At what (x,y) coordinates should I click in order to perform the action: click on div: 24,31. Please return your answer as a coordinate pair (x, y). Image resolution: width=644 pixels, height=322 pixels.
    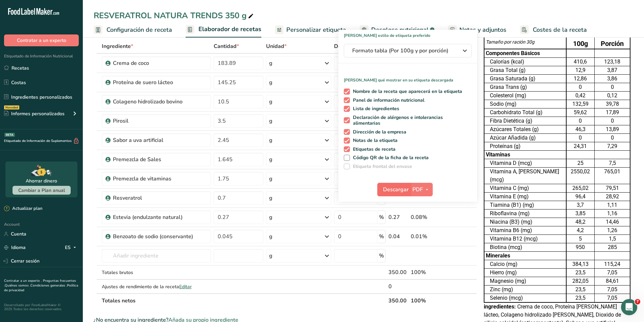
    Looking at the image, I should click on (581, 146).